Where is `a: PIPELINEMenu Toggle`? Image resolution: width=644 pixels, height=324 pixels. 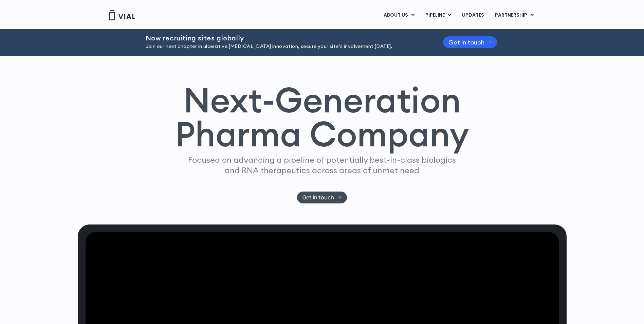 a: PIPELINEMenu Toggle is located at coordinates (438, 16).